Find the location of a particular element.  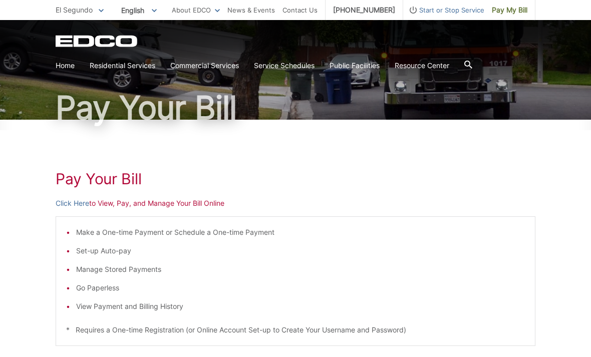

span: Pay My Bill is located at coordinates (510, 10).